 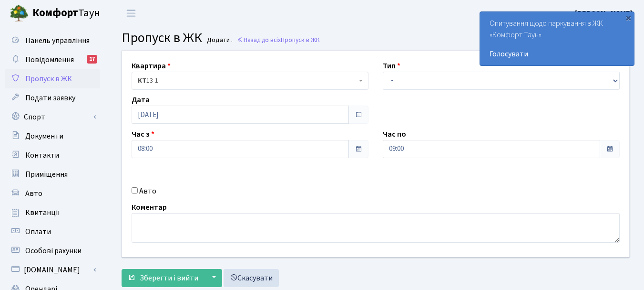 What do you see at coordinates (19, 14) in the screenshot?
I see `img: logo.png` at bounding box center [19, 14].